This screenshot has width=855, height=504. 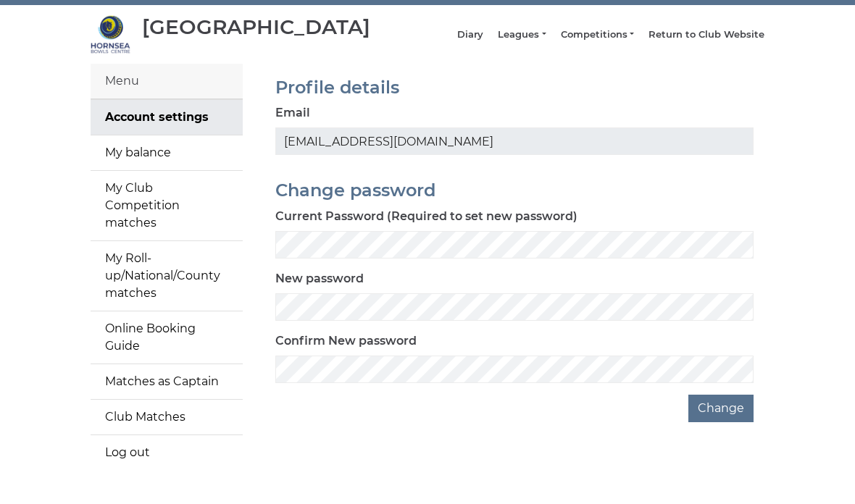 I want to click on h2: Profile details, so click(x=514, y=87).